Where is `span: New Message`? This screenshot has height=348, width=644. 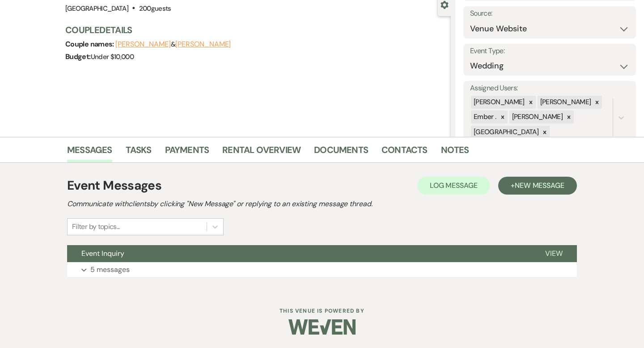 span: New Message is located at coordinates (539, 185).